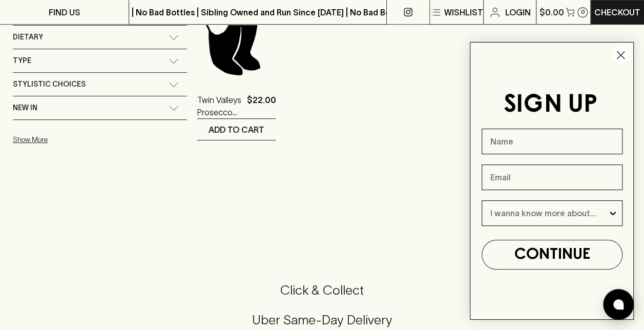 This screenshot has width=644, height=330. What do you see at coordinates (65, 12) in the screenshot?
I see `p: FIND US` at bounding box center [65, 12].